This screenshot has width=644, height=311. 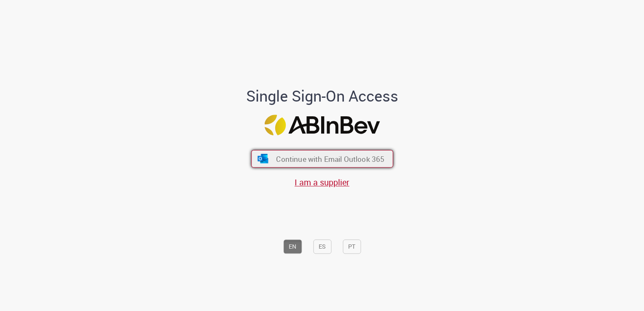 What do you see at coordinates (330, 159) in the screenshot?
I see `span: Continue with Email Outlook 365` at bounding box center [330, 159].